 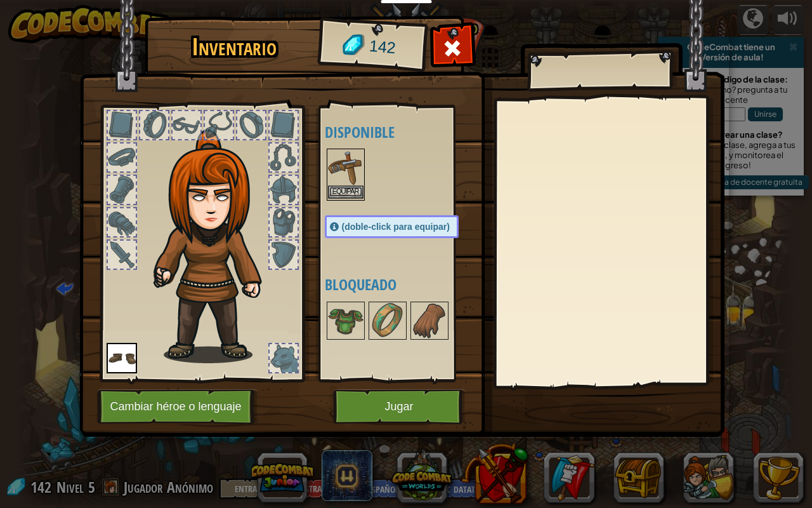 I want to click on span: 142, so click(x=382, y=47).